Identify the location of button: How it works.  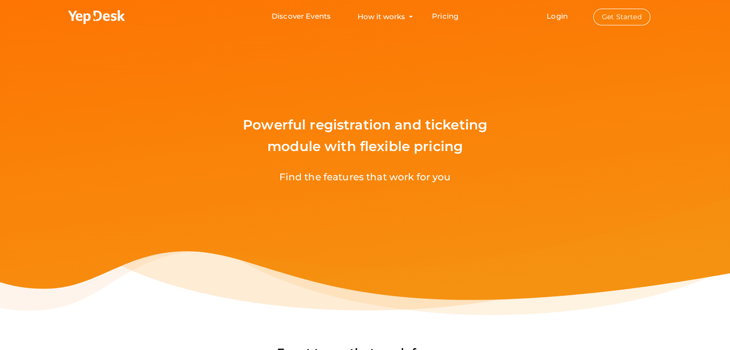
(381, 16).